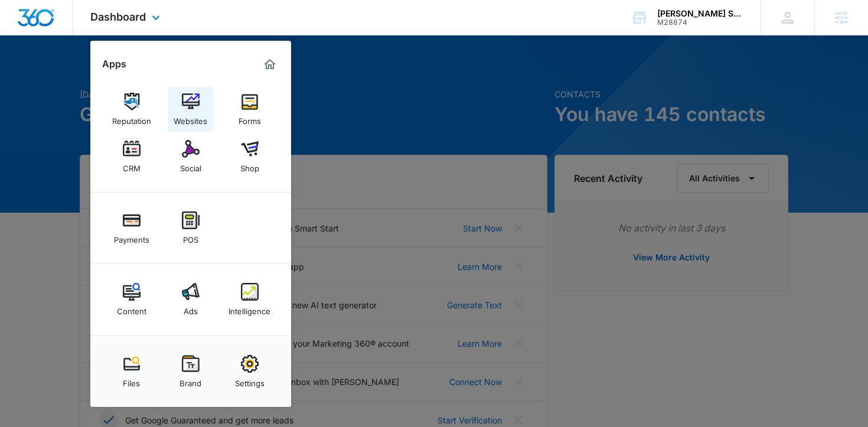 This screenshot has height=427, width=868. I want to click on a: Reputation, so click(132, 109).